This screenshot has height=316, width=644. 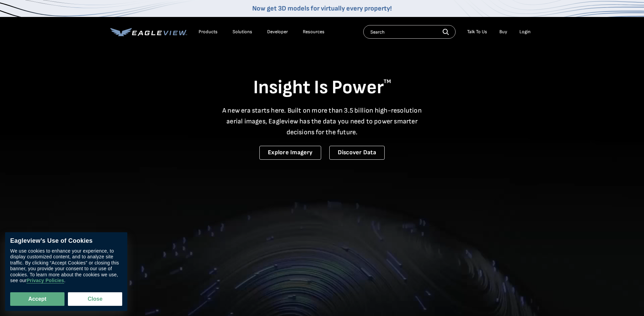 What do you see at coordinates (357, 152) in the screenshot?
I see `a: Discover Data` at bounding box center [357, 152].